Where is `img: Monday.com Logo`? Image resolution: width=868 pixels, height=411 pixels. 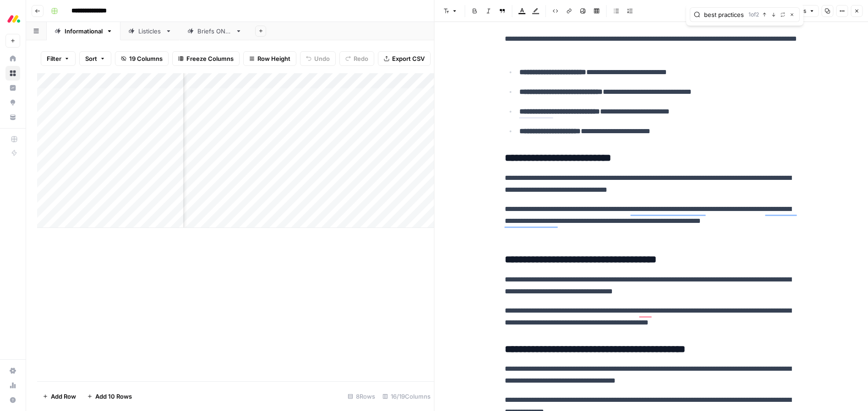
img: Monday.com Logo is located at coordinates (14, 19).